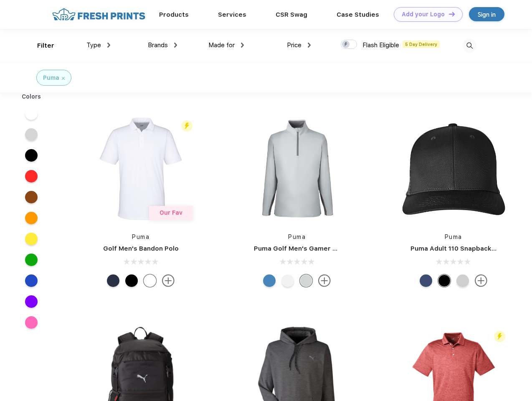 The width and height of the screenshot is (532, 401). What do you see at coordinates (421, 45) in the screenshot?
I see `span: 5 Day Delivery` at bounding box center [421, 45].